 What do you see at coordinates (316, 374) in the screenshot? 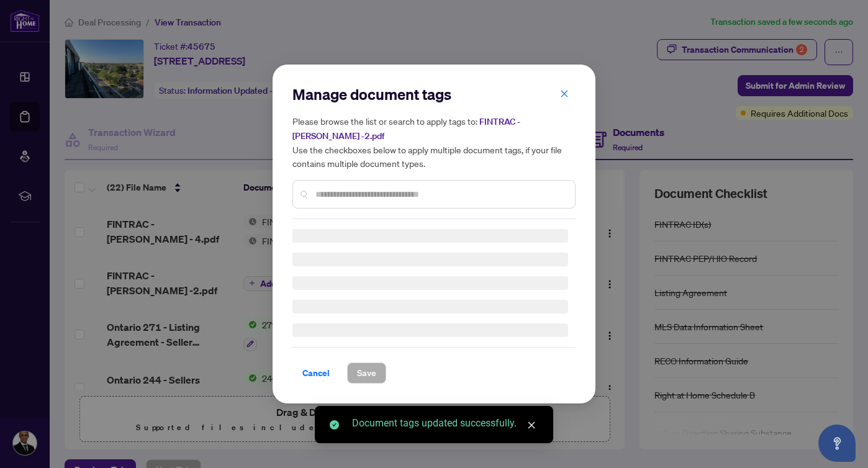
I see `button: Cancel` at bounding box center [316, 374].